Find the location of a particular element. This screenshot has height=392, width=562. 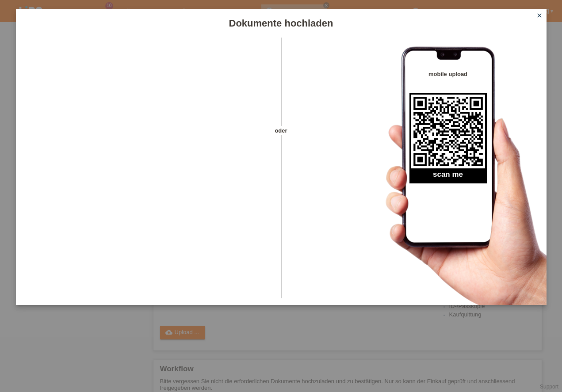

h4: mobile upload is located at coordinates (448, 74).